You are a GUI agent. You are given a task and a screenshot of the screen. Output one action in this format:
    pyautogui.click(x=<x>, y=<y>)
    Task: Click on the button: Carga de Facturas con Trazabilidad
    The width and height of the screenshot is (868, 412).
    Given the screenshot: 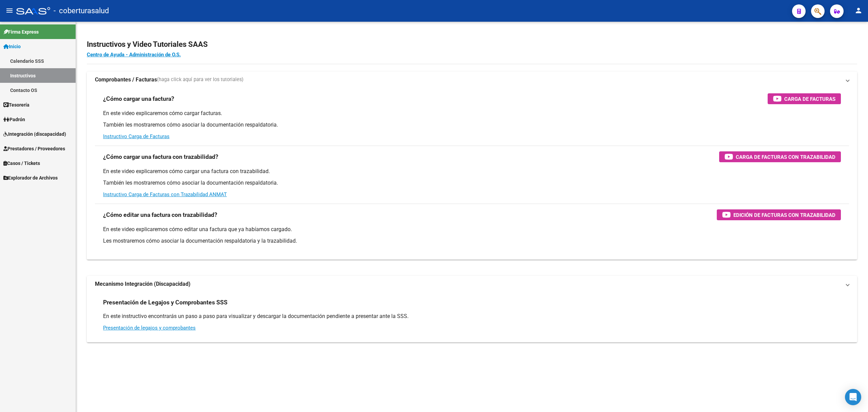 What is the action you would take?
    pyautogui.click(x=780, y=157)
    